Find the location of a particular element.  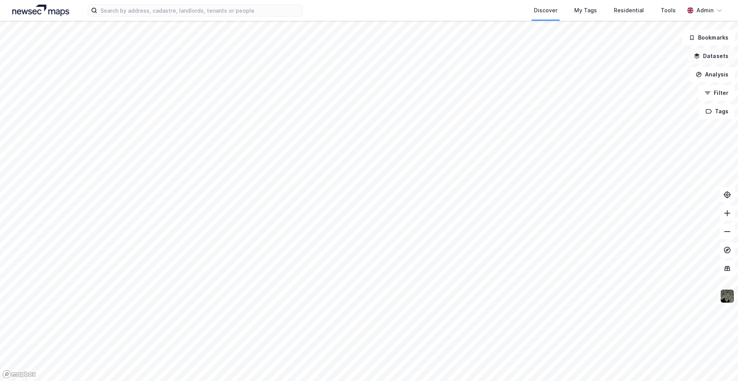

button: Filter is located at coordinates (716, 93).